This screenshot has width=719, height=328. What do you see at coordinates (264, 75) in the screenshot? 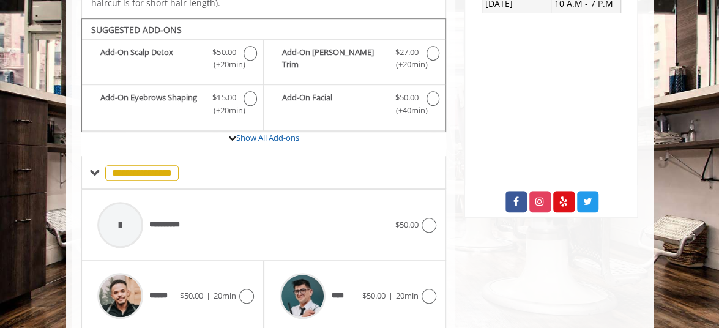
I see `div: The Made Man Senior Barber Haircut Add-onS` at bounding box center [264, 75].